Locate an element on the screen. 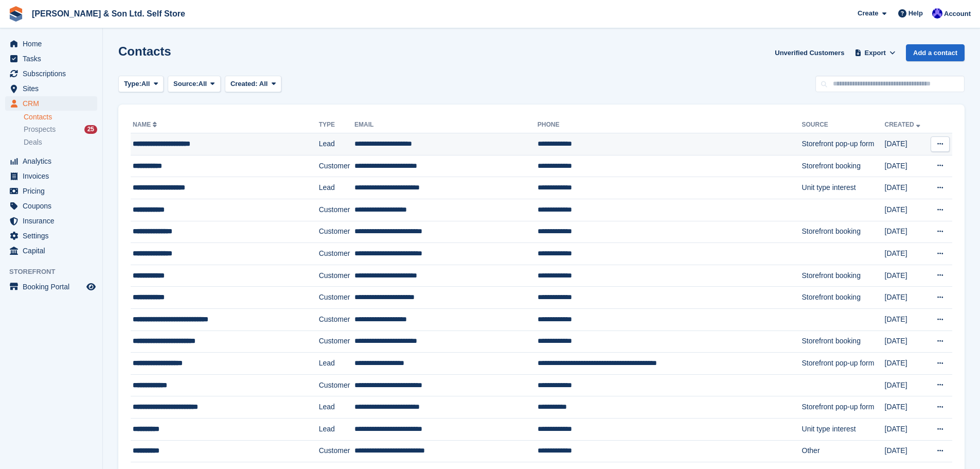  span: Sites is located at coordinates (54, 89).